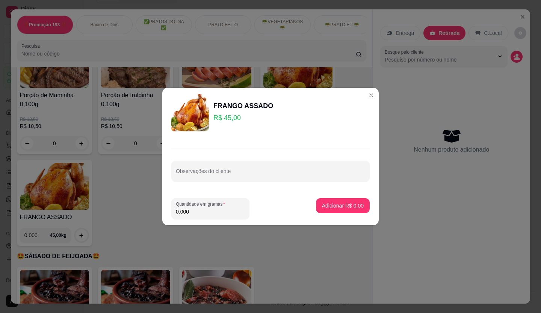  Describe the element at coordinates (270, 174) in the screenshot. I see `input: Observações do cliente` at that location.